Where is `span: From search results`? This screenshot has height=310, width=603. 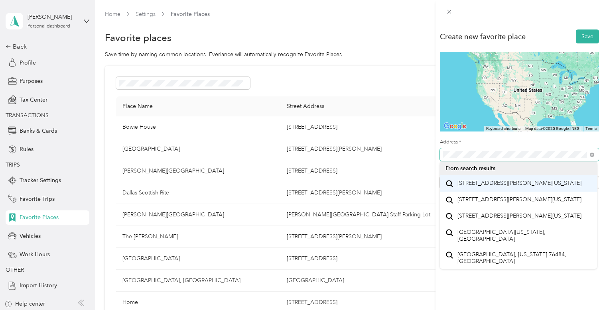
span: From search results is located at coordinates (470, 168).